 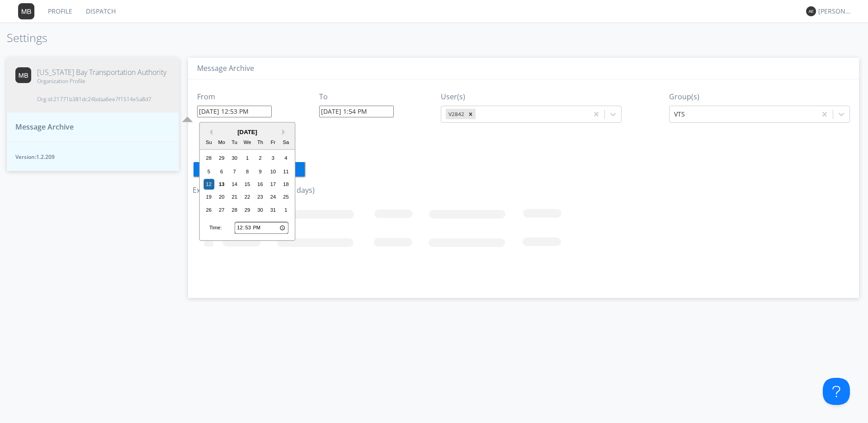 What do you see at coordinates (261, 158) in the screenshot?
I see `div: Choose Thursday, October 2nd, 2025` at bounding box center [261, 158].